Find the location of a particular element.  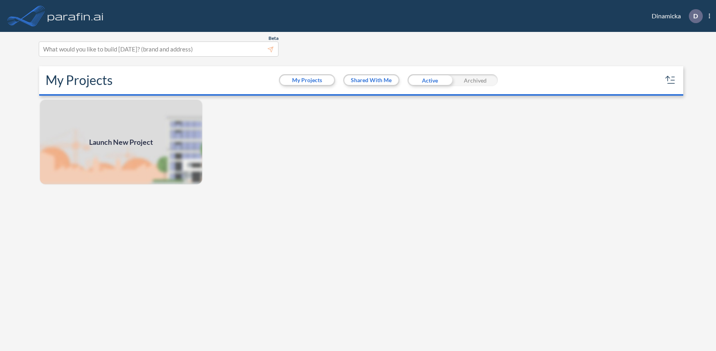

div: Active is located at coordinates (430, 80).